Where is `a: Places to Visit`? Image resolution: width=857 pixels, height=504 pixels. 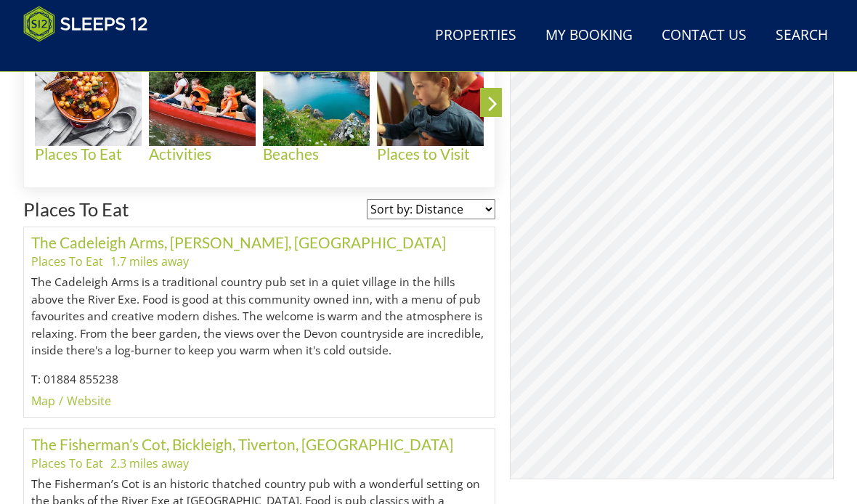 a: Places to Visit is located at coordinates (433, 102).